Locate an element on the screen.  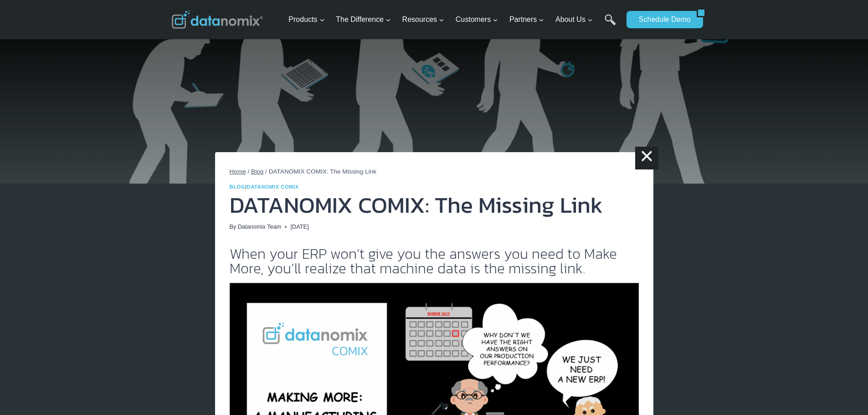
span: The Difference is located at coordinates (363, 19).